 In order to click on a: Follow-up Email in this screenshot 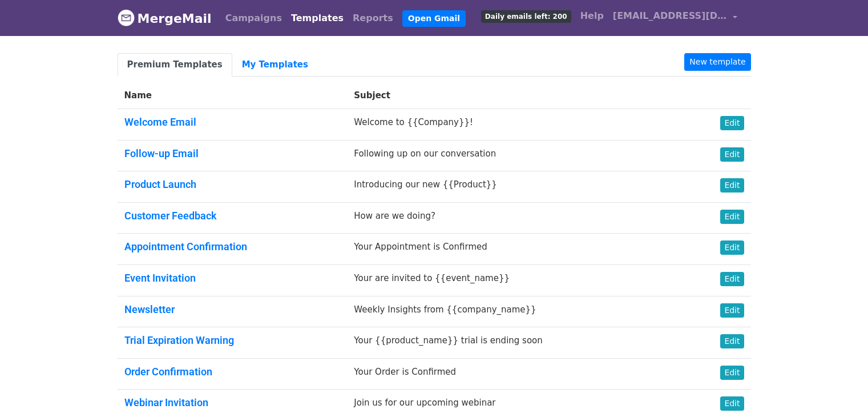, I will do `click(161, 153)`.